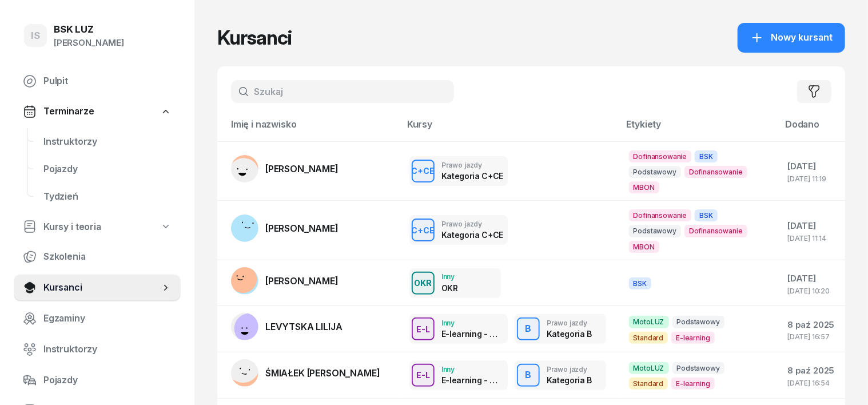 The width and height of the screenshot is (868, 405). What do you see at coordinates (97, 319) in the screenshot?
I see `a: Egzaminy` at bounding box center [97, 319].